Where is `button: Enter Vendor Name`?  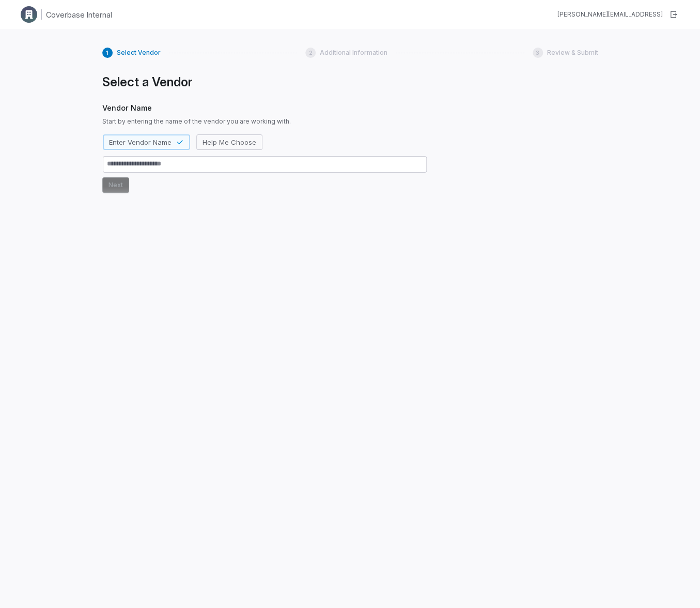
button: Enter Vendor Name is located at coordinates (146, 142).